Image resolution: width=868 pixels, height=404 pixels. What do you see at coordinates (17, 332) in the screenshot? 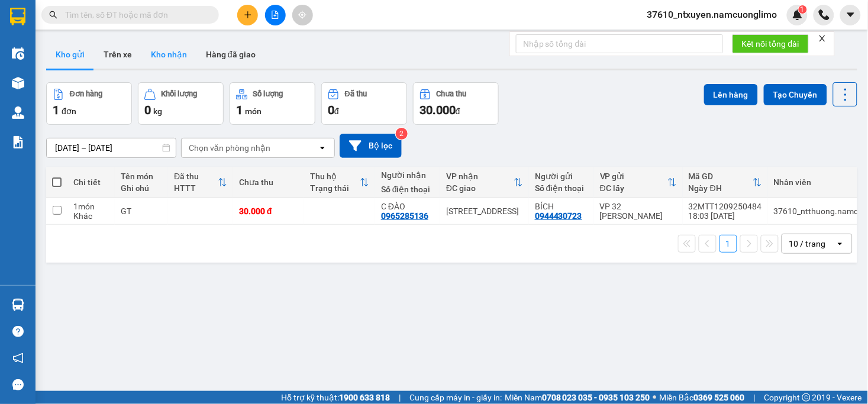
I see `span: question-circle` at bounding box center [17, 332].